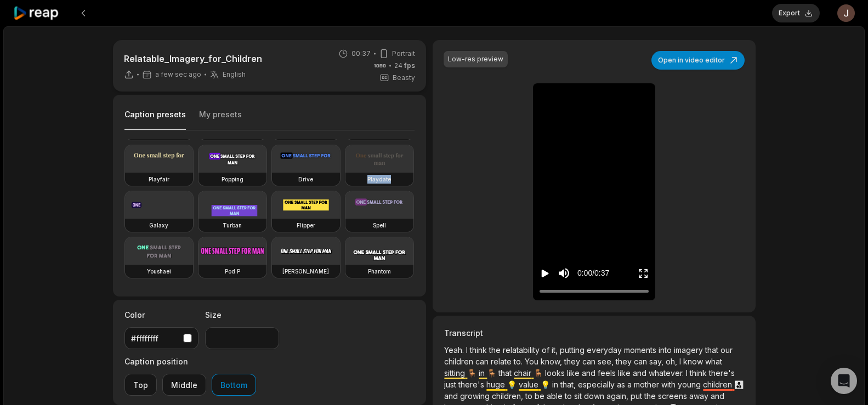 The height and width of the screenshot is (405, 868). What do you see at coordinates (606, 361) in the screenshot?
I see `span: see,` at bounding box center [606, 361].